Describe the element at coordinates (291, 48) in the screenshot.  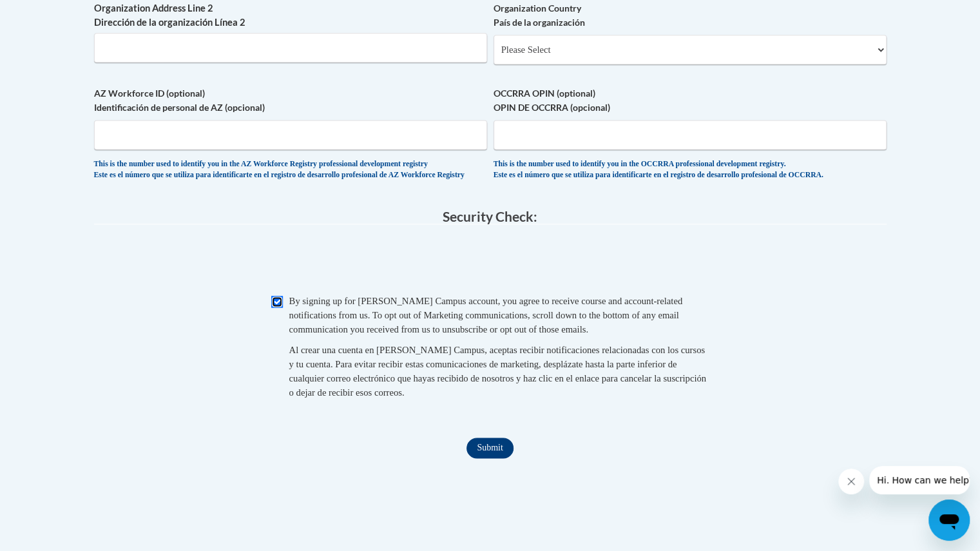
I see `input: Metadata input` at that location.